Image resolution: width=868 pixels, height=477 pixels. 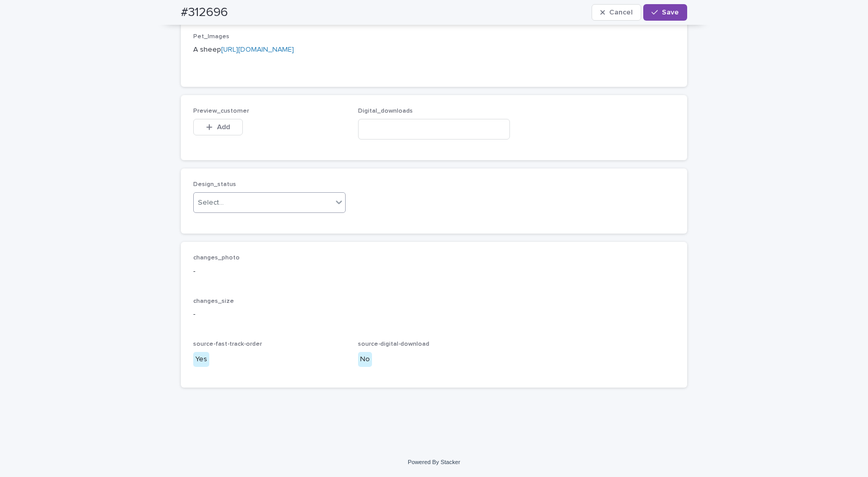 I want to click on button: Add, so click(x=218, y=127).